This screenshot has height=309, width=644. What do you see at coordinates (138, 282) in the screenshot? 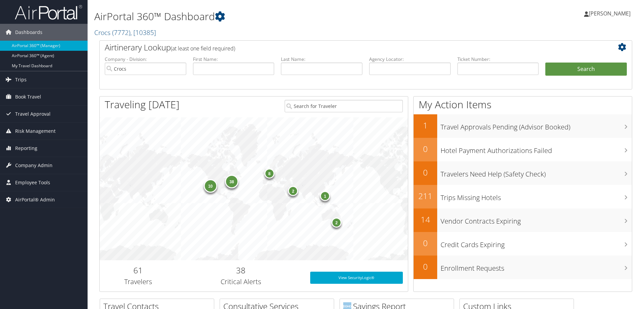
I see `h3: Travelers` at bounding box center [138, 282].